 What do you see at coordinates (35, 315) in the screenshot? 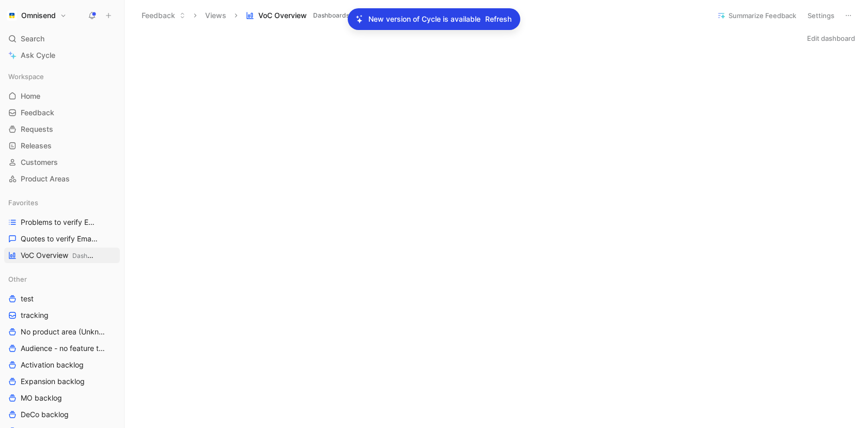
I see `span: tracking` at bounding box center [35, 315].